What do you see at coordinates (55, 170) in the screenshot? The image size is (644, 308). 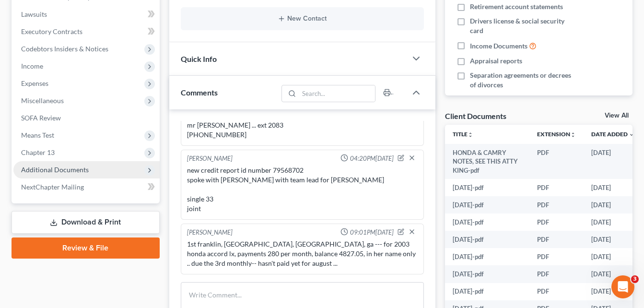 I see `span: Additional Documents` at bounding box center [55, 170].